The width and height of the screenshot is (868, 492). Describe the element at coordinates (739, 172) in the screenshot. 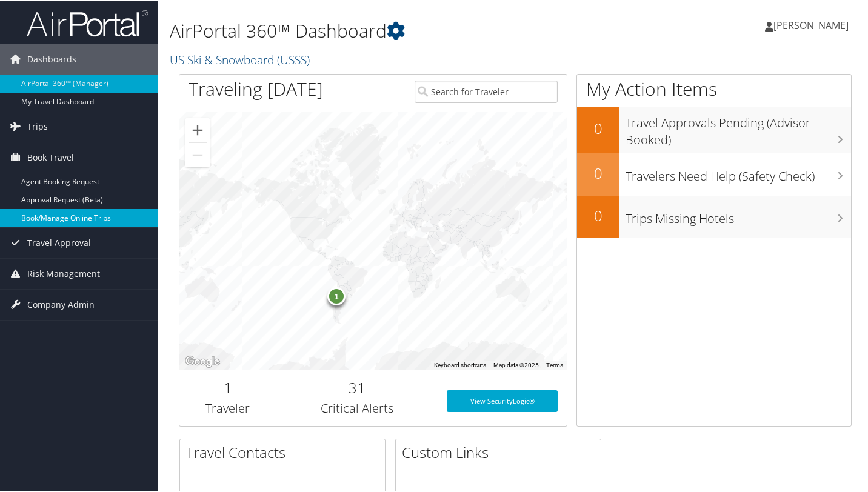

I see `h3: Travelers Need Help (Safety Check)` at that location.